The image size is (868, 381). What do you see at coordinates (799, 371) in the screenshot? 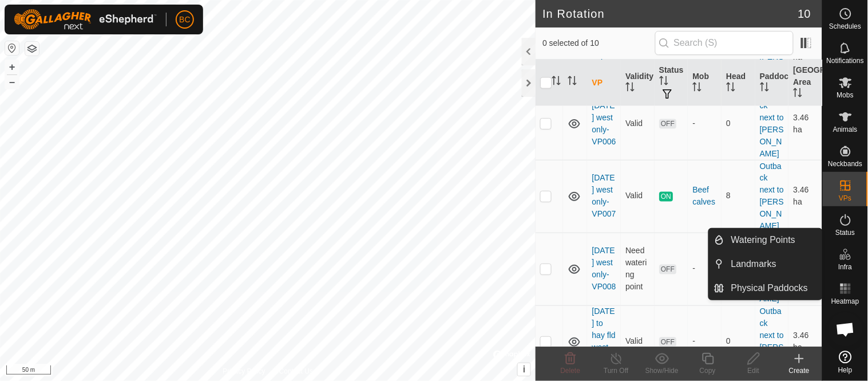
I see `div: Create` at bounding box center [799, 371].